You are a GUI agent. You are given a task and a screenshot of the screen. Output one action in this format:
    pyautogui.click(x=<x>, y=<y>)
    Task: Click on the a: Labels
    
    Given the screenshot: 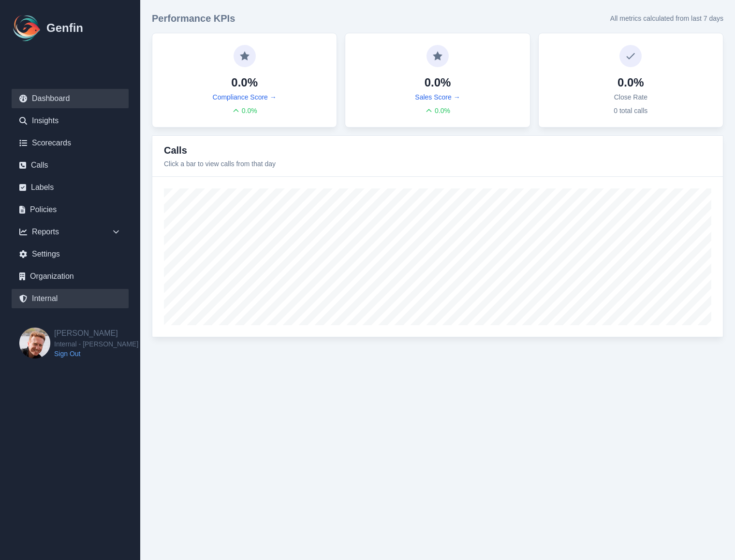 What is the action you would take?
    pyautogui.click(x=70, y=188)
    